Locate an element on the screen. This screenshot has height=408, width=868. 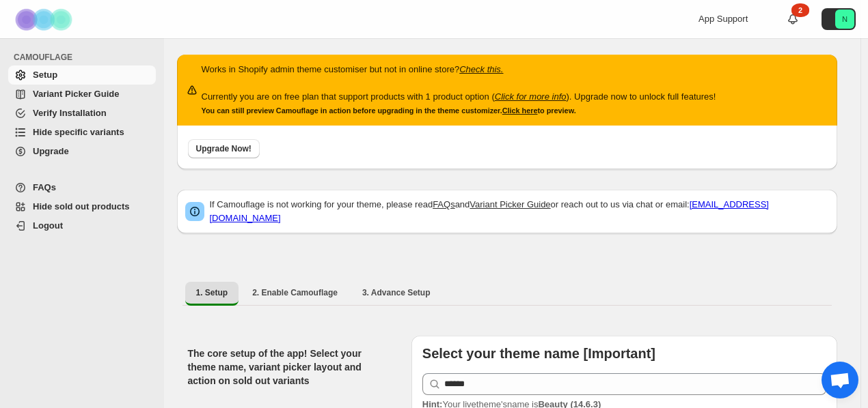
span: FAQs is located at coordinates (44, 187).